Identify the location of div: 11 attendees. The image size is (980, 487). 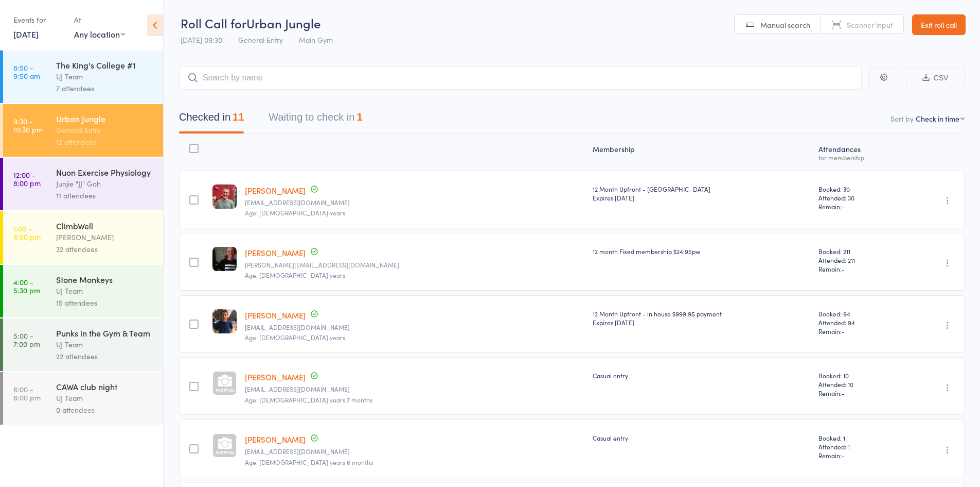
(105, 195).